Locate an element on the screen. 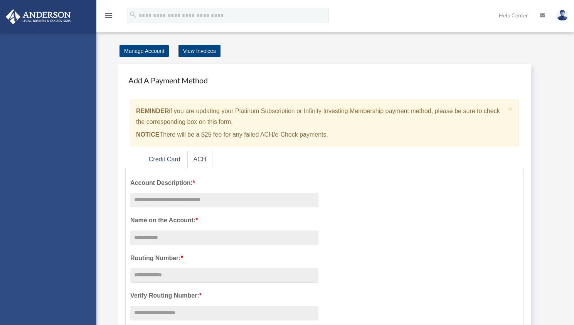 The width and height of the screenshot is (574, 325). a: Manage Account is located at coordinates (144, 51).